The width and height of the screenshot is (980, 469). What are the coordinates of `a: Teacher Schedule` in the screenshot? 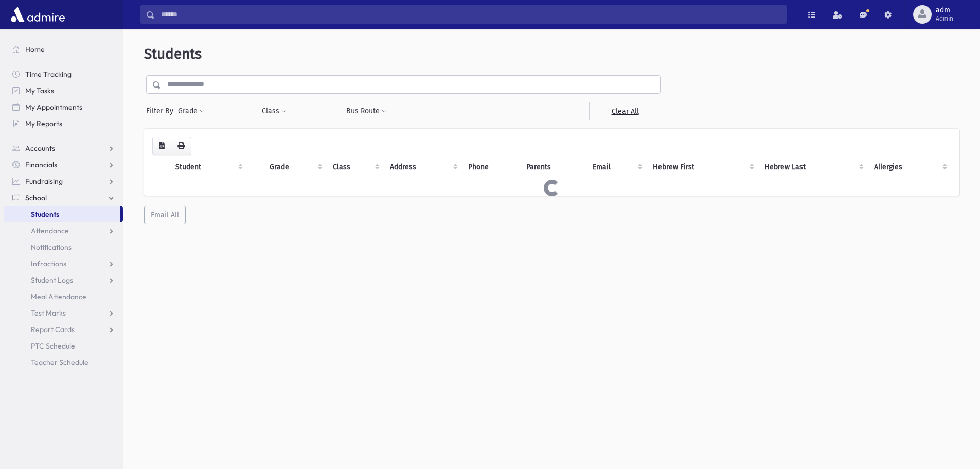 It's located at (63, 362).